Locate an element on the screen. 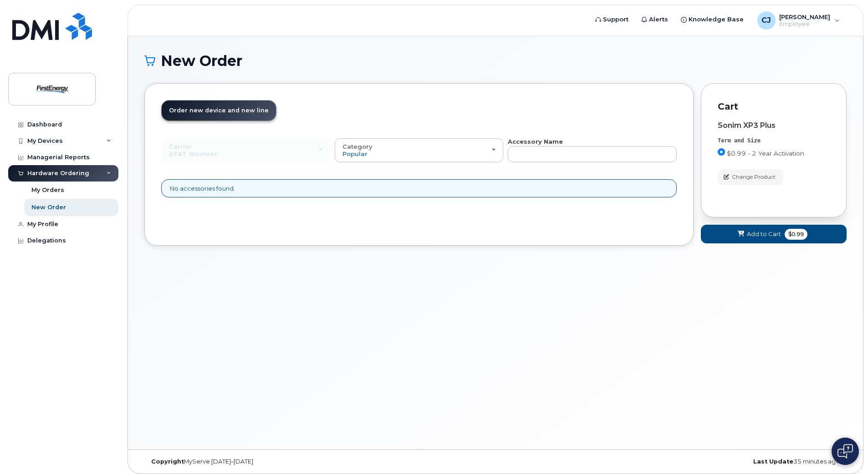 The image size is (868, 474). span: $0.99 is located at coordinates (797, 234).